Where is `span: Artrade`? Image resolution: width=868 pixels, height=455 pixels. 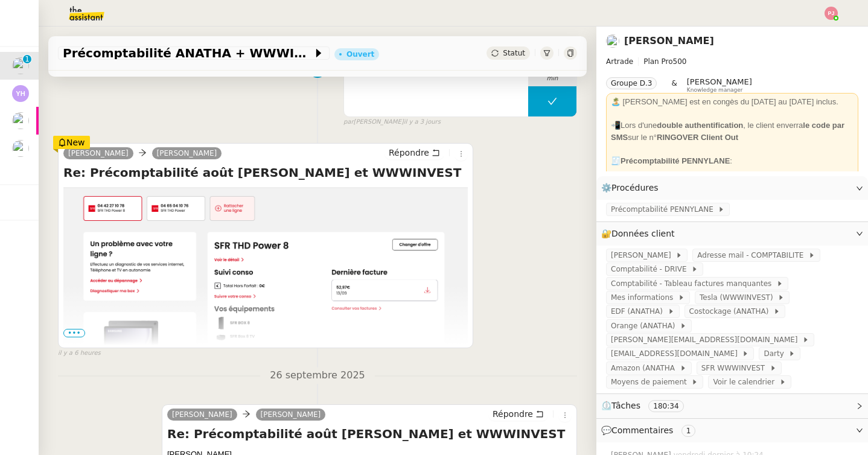
span: Artrade is located at coordinates (619, 61).